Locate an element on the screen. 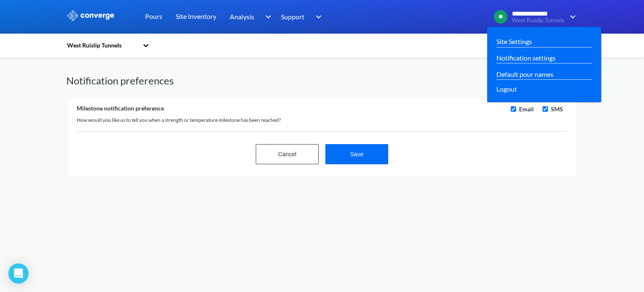  button: Save is located at coordinates (357, 154).